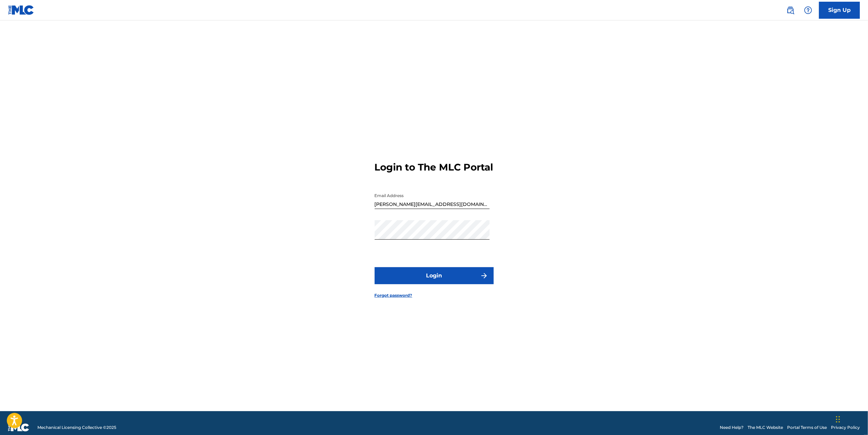 The width and height of the screenshot is (868, 435). What do you see at coordinates (840, 10) in the screenshot?
I see `a: Sign Up` at bounding box center [840, 10].